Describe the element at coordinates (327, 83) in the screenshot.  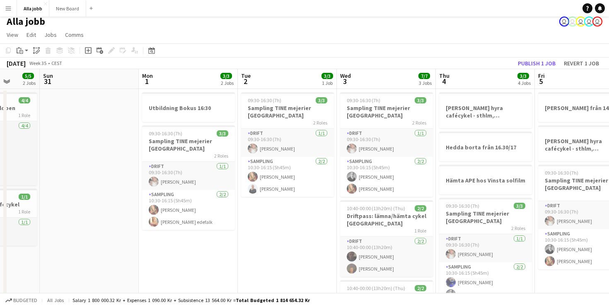
I see `div: 1 Job` at that location.